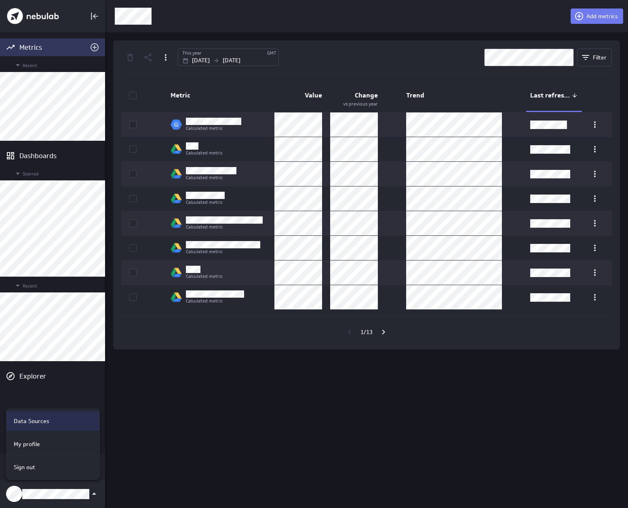  What do you see at coordinates (27, 444) in the screenshot?
I see `p: My profile` at bounding box center [27, 444].